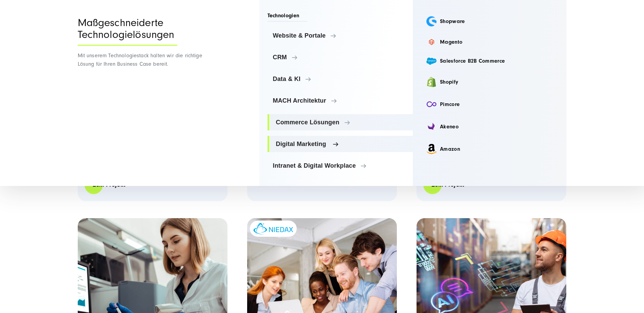 The image size is (644, 313). Describe the element at coordinates (489, 149) in the screenshot. I see `a: Amazon` at that location.